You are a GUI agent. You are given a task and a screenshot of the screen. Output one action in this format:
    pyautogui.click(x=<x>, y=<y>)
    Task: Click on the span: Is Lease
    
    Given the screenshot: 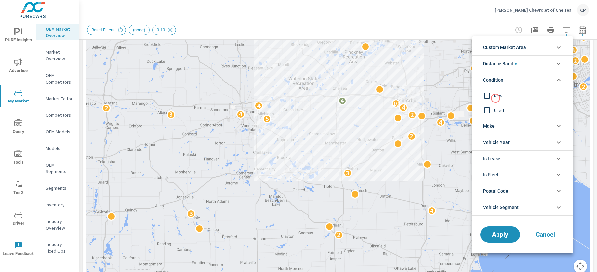 What is the action you would take?
    pyautogui.click(x=491, y=158)
    